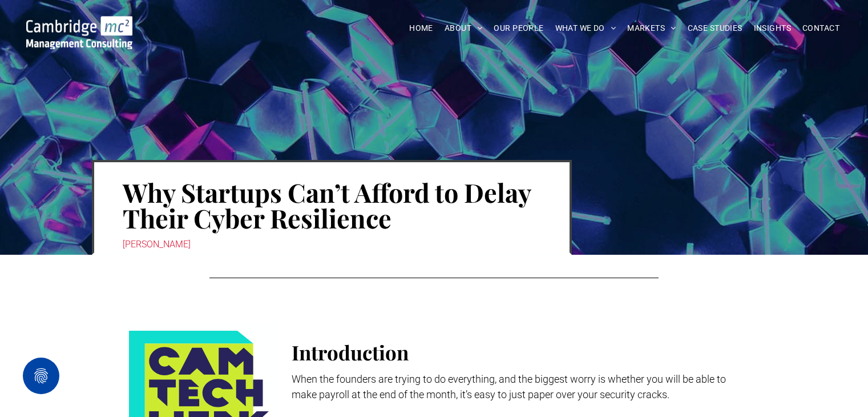 This screenshot has height=417, width=868. Describe the element at coordinates (80, 33) in the screenshot. I see `img: Go to Homepage` at that location.